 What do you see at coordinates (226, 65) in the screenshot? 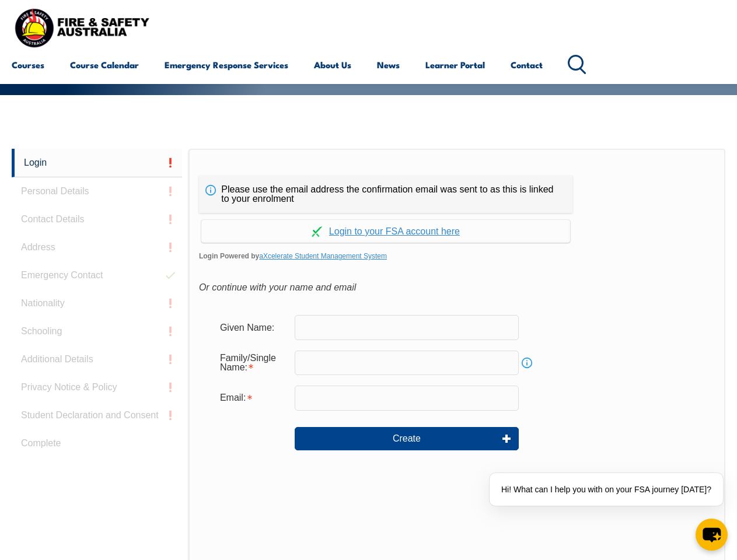
I see `a: Emergency Response Services` at bounding box center [226, 65].